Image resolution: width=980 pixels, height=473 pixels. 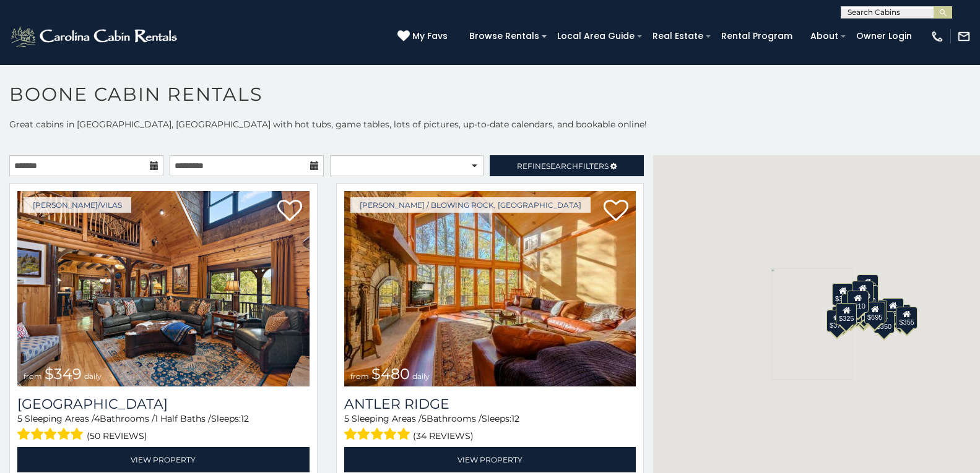 I want to click on div: $375, so click(x=837, y=320).